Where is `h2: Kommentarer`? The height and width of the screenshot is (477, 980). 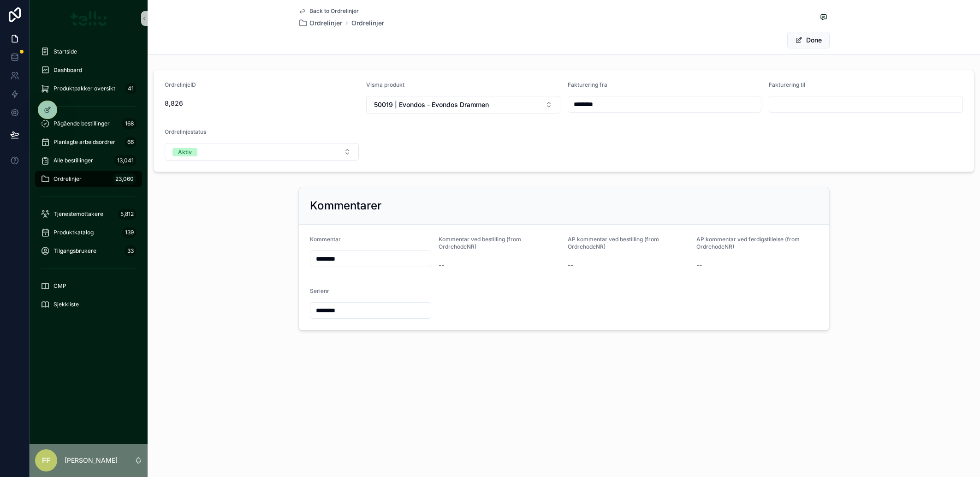
h2: Kommentarer is located at coordinates (346, 205).